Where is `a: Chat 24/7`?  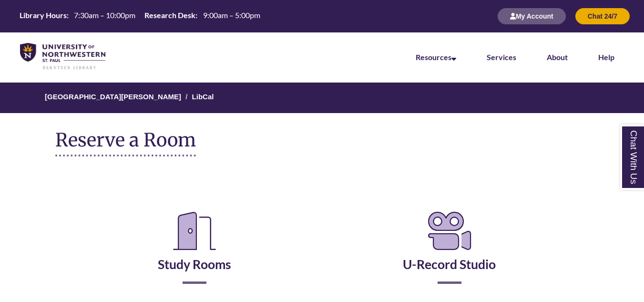
a: Chat 24/7 is located at coordinates (603, 16).